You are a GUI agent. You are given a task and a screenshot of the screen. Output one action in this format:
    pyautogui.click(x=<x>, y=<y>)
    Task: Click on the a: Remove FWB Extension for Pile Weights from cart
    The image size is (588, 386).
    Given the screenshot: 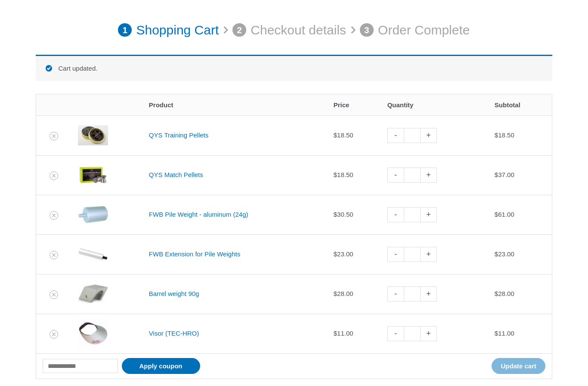 What is the action you would take?
    pyautogui.click(x=54, y=255)
    